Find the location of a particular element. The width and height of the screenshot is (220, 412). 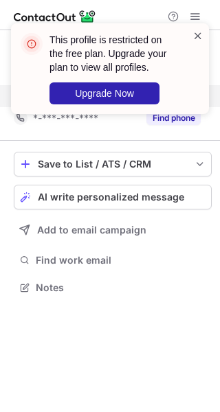

span: Find work email is located at coordinates (121, 260).